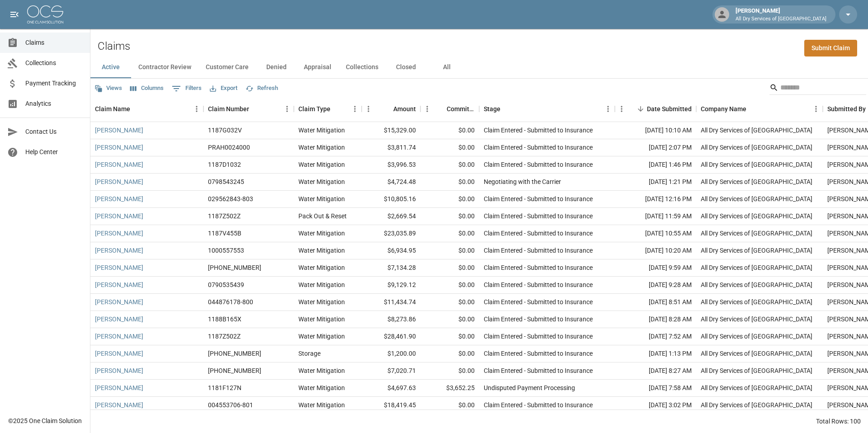 This screenshot has width=868, height=433. Describe the element at coordinates (479, 67) in the screenshot. I see `div: dynamic tabs` at that location.